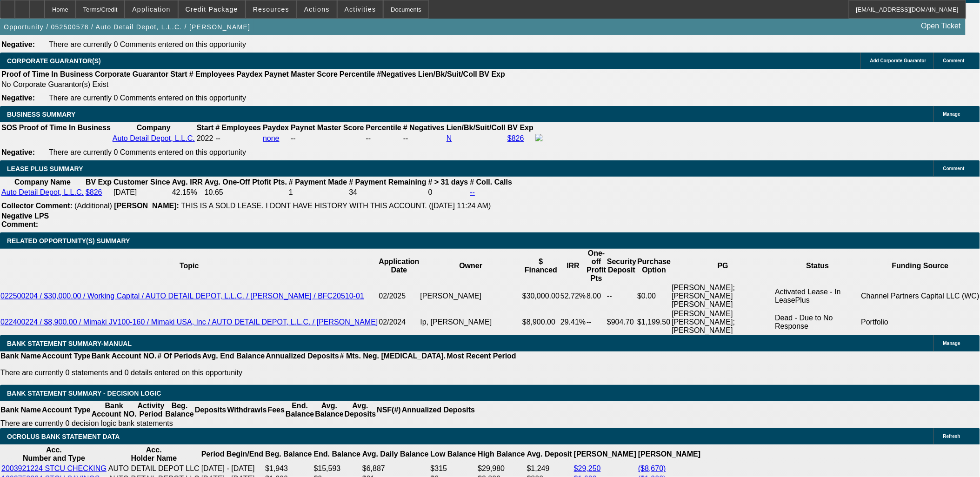 The height and width of the screenshot is (477, 980). I want to click on td: 29.41%, so click(573, 322).